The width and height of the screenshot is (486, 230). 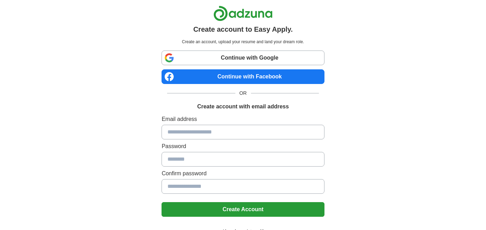 I want to click on p: Create an account, upload your resume and land your dream role., so click(x=243, y=42).